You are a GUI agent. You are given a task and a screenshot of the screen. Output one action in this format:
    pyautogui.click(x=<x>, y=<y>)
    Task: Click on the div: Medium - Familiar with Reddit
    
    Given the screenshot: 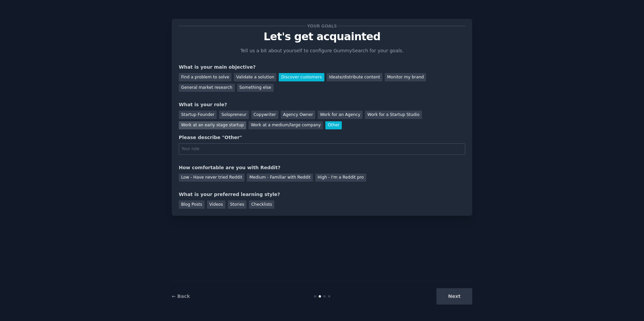 What is the action you would take?
    pyautogui.click(x=280, y=178)
    